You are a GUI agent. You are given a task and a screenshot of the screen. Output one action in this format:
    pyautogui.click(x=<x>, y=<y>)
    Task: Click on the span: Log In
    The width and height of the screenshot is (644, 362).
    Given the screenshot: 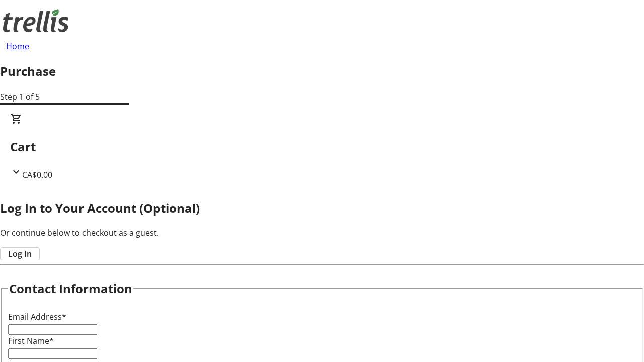 What is the action you would take?
    pyautogui.click(x=20, y=254)
    